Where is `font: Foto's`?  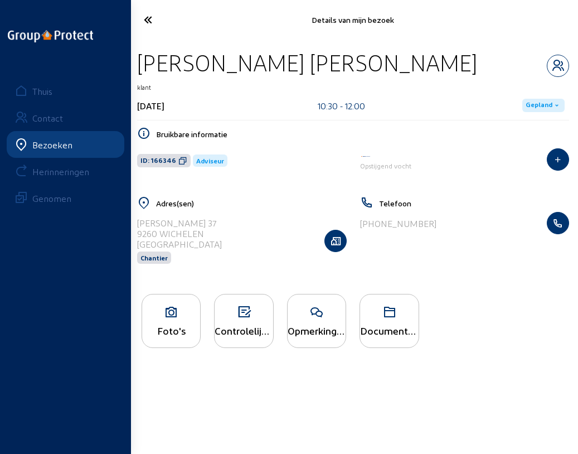
font: Foto's is located at coordinates (171, 330).